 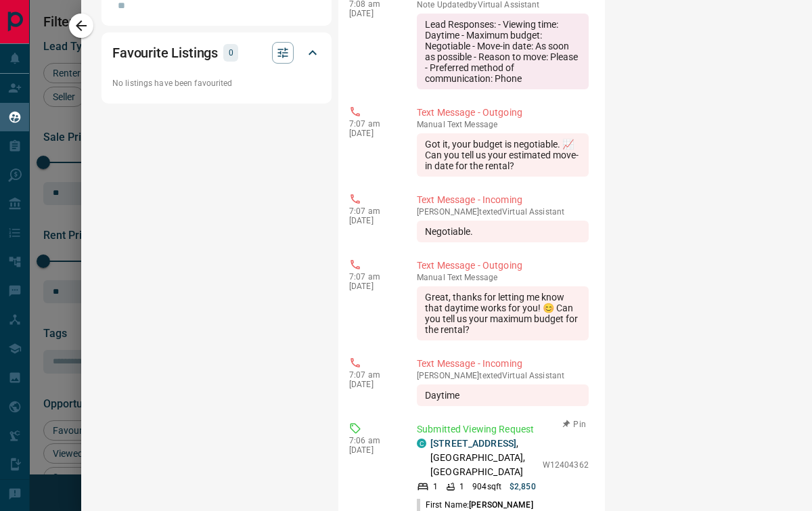 What do you see at coordinates (217, 53) in the screenshot?
I see `div: Favourite Listings0` at bounding box center [217, 53].